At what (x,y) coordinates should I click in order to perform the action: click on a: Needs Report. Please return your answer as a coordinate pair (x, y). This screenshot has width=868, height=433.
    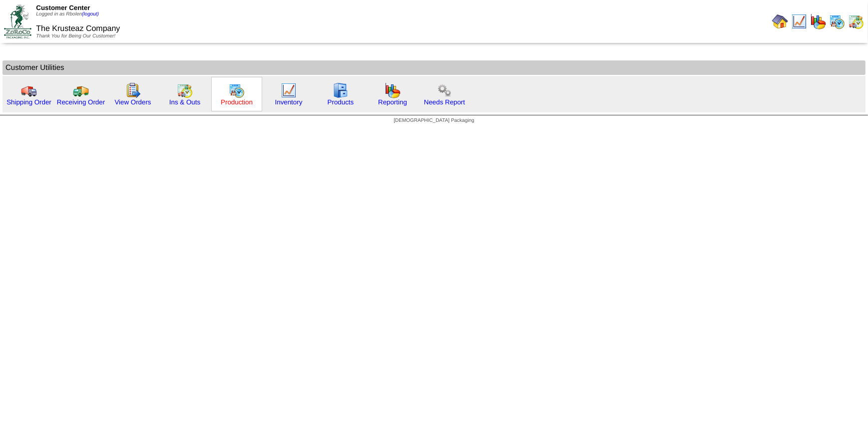
    Looking at the image, I should click on (444, 102).